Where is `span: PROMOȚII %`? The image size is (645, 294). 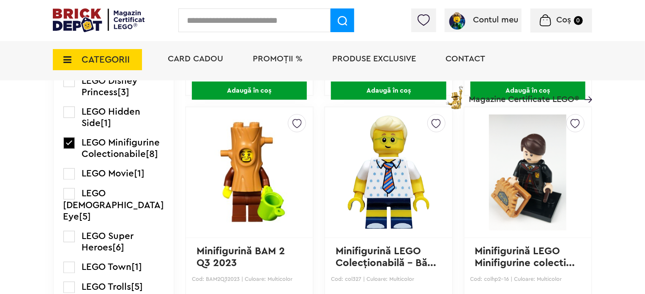 span: PROMOȚII % is located at coordinates (278, 59).